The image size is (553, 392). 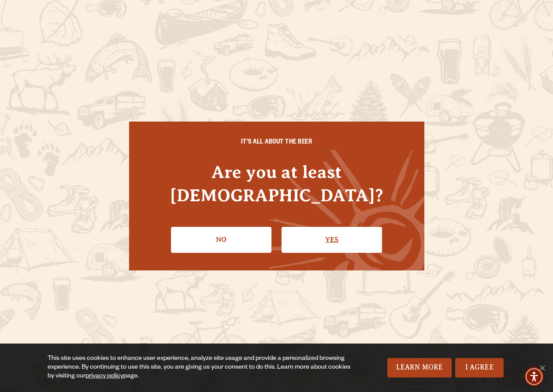 What do you see at coordinates (221, 240) in the screenshot?
I see `a: No` at bounding box center [221, 240].